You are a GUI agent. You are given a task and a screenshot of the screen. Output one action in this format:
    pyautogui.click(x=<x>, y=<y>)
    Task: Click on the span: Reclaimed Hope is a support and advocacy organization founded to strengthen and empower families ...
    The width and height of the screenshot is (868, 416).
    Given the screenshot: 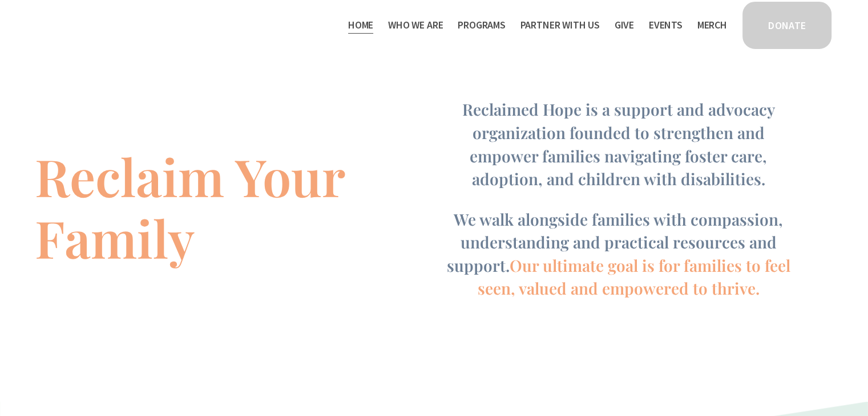 What is the action you would take?
    pyautogui.click(x=620, y=144)
    